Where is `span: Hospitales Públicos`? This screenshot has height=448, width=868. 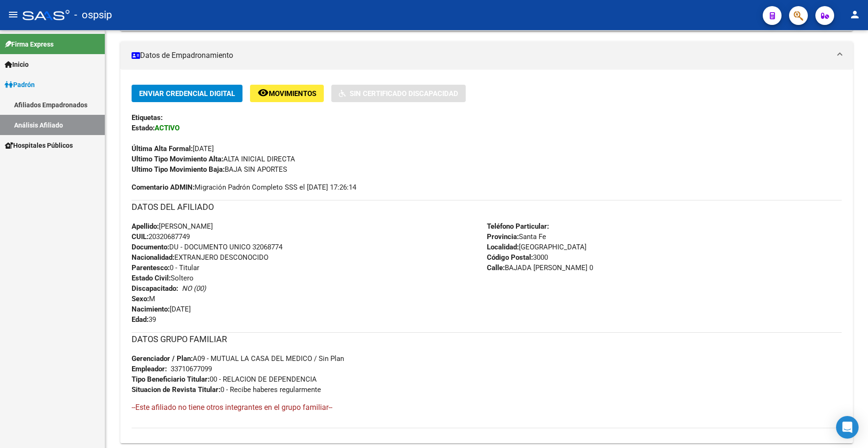 span: Hospitales Públicos is located at coordinates (39, 146).